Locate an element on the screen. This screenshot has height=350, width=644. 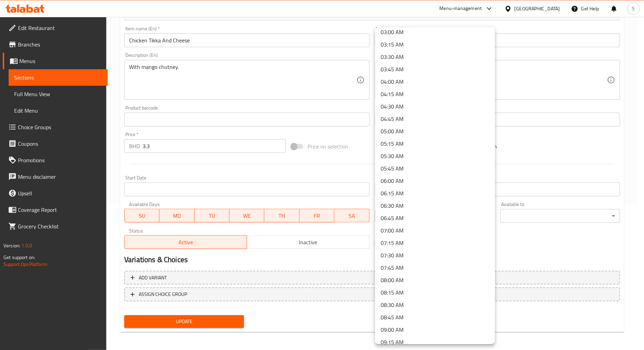
li: 09:15 AM is located at coordinates (435, 342).